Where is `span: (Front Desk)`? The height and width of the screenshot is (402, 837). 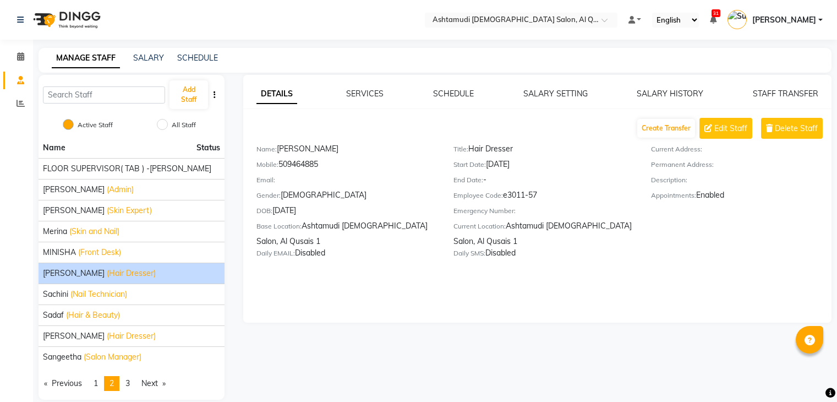 span: (Front Desk) is located at coordinates (100, 252).